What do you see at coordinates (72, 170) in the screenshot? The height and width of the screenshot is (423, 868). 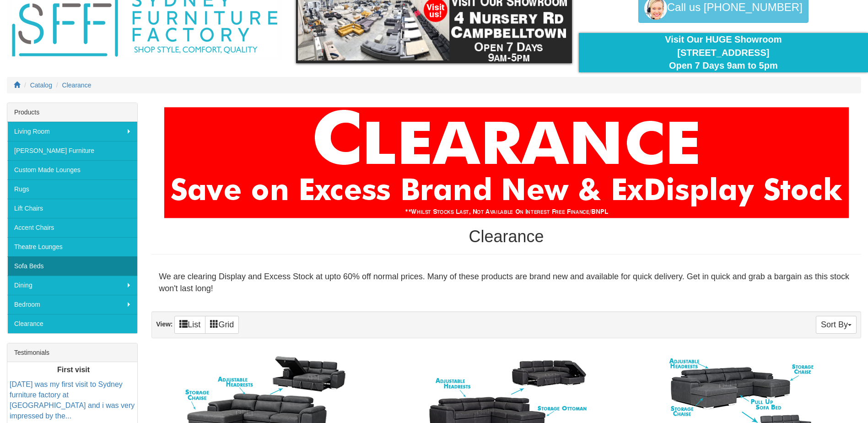 I see `a: Custom Made Lounges` at bounding box center [72, 170].